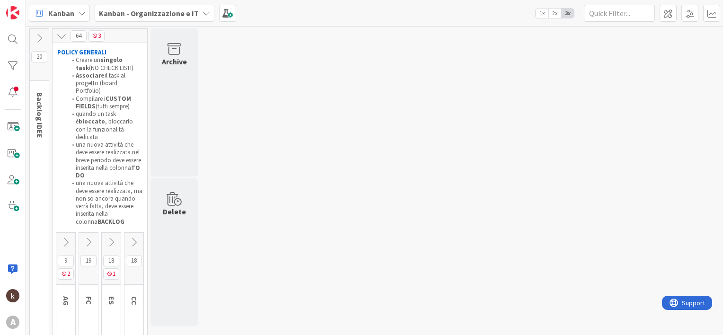 The height and width of the screenshot is (335, 723). I want to click on li: il task al progetto (board Portfolio), so click(105, 83).